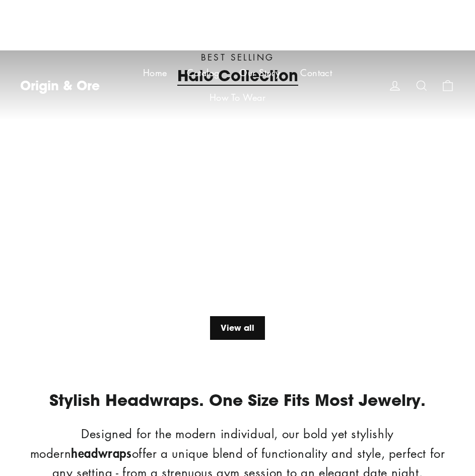  What do you see at coordinates (101, 453) in the screenshot?
I see `strong: headwraps` at bounding box center [101, 453].